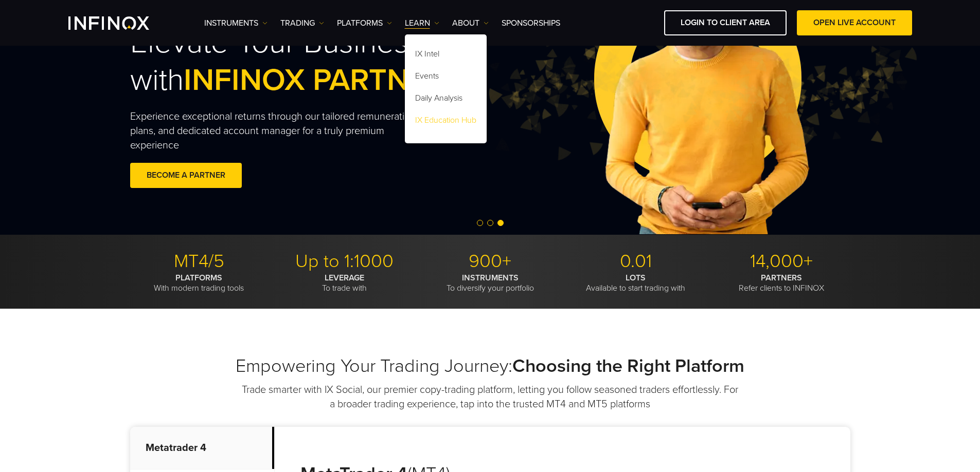 This screenshot has height=472, width=980. Describe the element at coordinates (490, 262) in the screenshot. I see `p: 900+` at that location.